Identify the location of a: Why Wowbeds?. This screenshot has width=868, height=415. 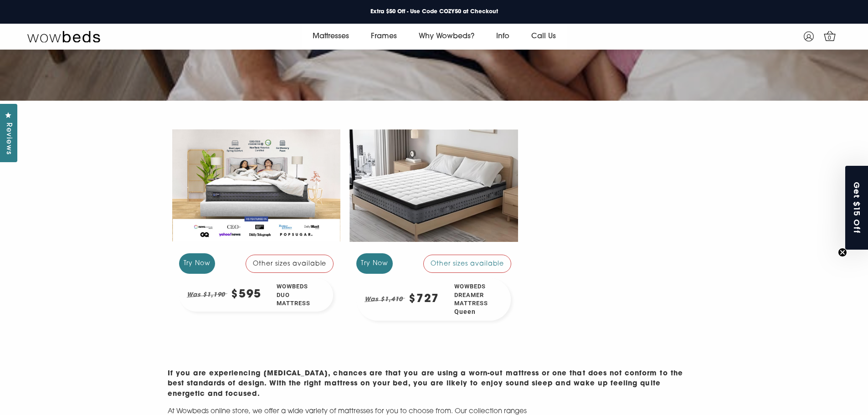
(447, 36).